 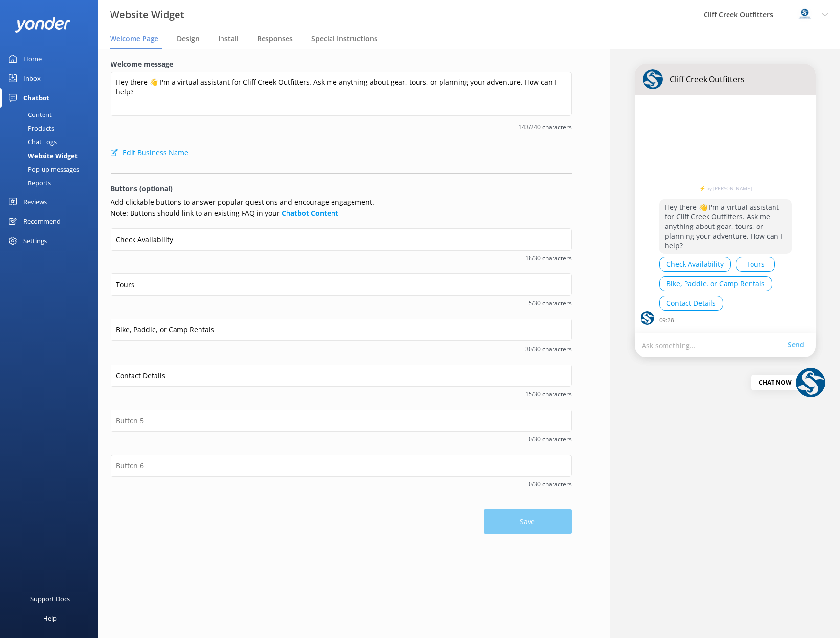 What do you see at coordinates (341, 239) in the screenshot?
I see `input: Button 1` at bounding box center [341, 239].